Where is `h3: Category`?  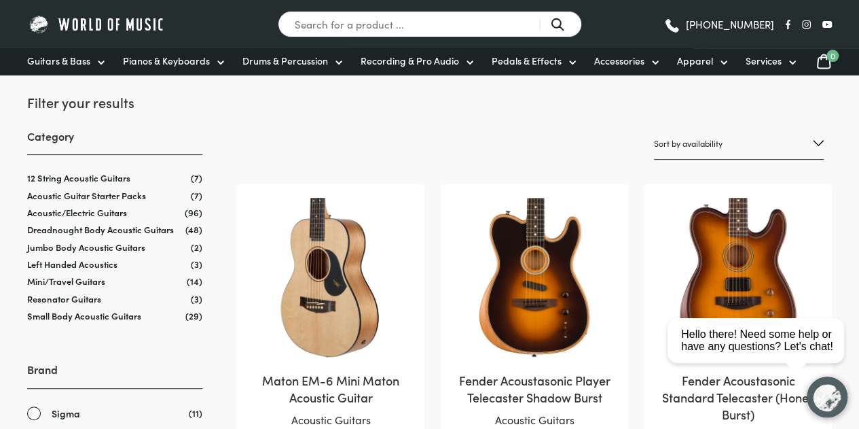 h3: Category is located at coordinates (115, 141).